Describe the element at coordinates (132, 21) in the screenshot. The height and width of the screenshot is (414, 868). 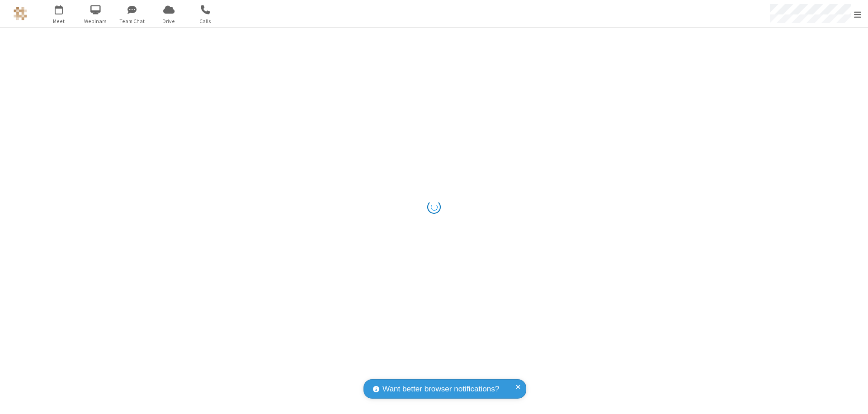
I see `span: Team Chat` at that location.